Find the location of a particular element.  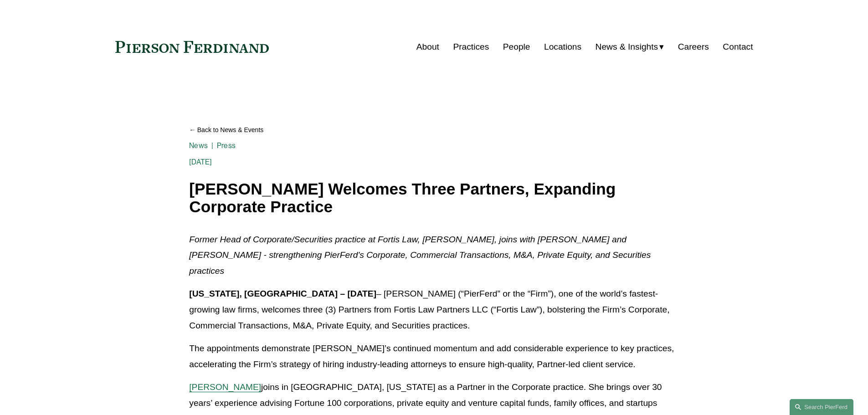

a: About is located at coordinates (428, 47).